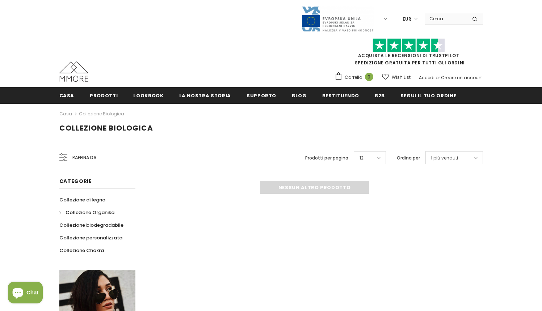  I want to click on a: Collezione Organika, so click(87, 213).